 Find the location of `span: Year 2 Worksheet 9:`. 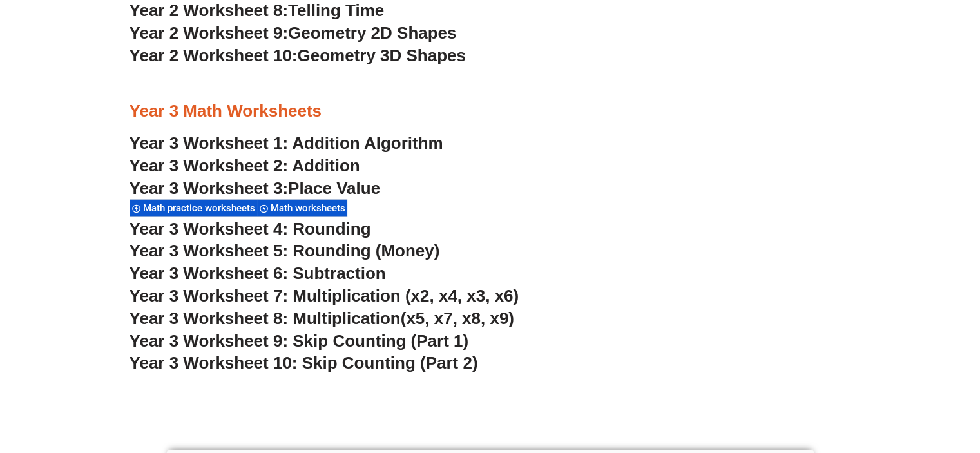

span: Year 2 Worksheet 9: is located at coordinates (209, 33).